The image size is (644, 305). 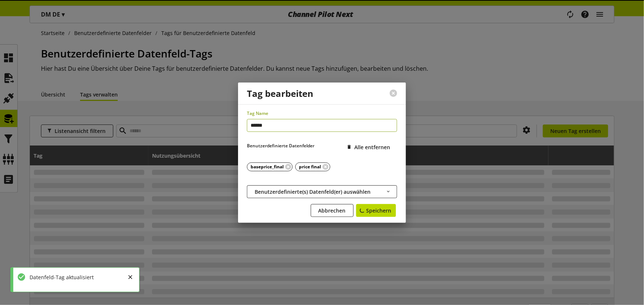 What do you see at coordinates (332, 210) in the screenshot?
I see `button: Abbrechen` at bounding box center [332, 210].